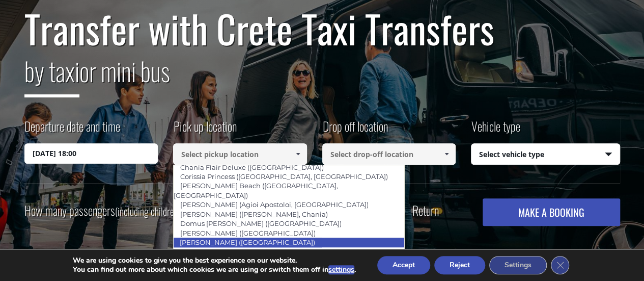 This screenshot has width=644, height=281. I want to click on label: How many passengers ?, so click(105, 211).